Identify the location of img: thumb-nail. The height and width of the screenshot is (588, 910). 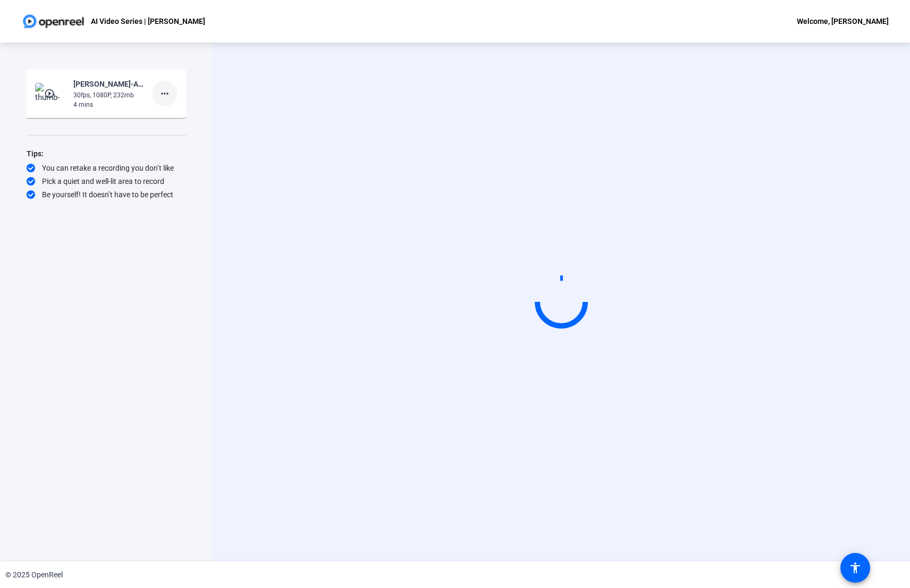
(50, 93).